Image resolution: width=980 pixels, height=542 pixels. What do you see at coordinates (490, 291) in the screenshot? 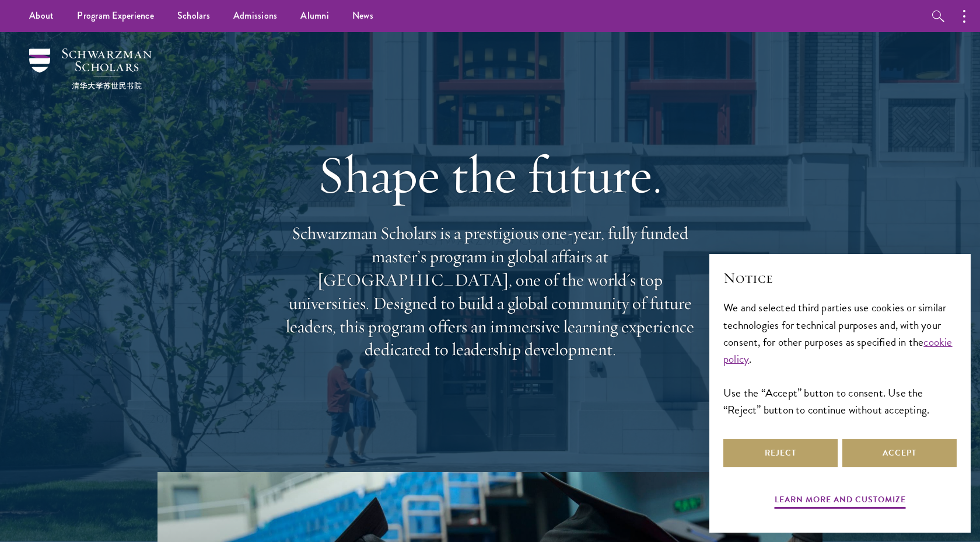
I see `p: Schwarzman Scholars is a prestigious one-year, fully funded master’s program in global affairs at...` at bounding box center [490, 291].